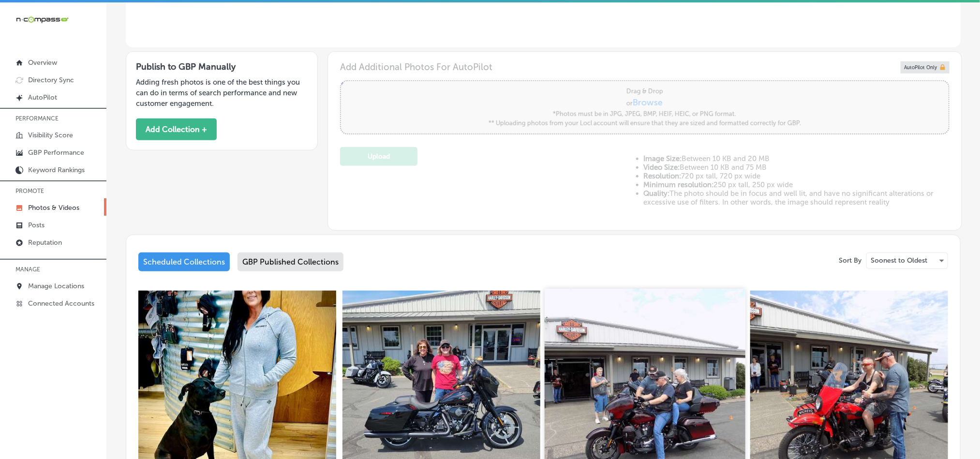 The width and height of the screenshot is (980, 459). What do you see at coordinates (221, 66) in the screenshot?
I see `h3: Publish to GBP Manually` at bounding box center [221, 66].